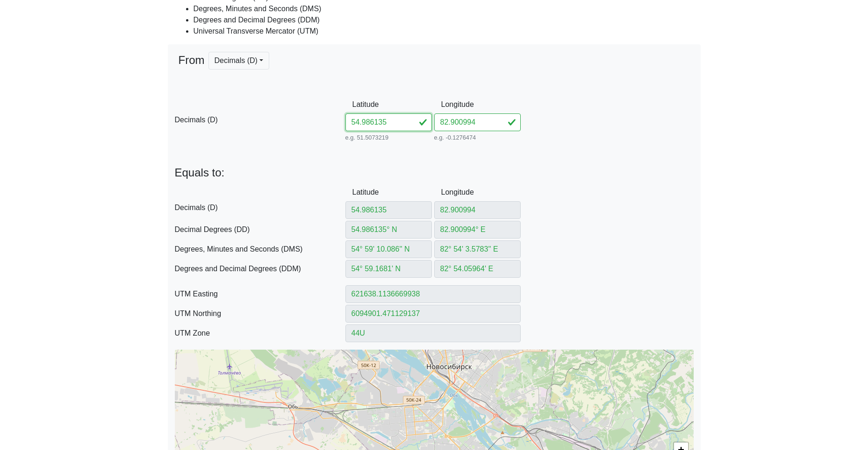 The width and height of the screenshot is (868, 450). I want to click on li: Degrees, Minutes and Seconds (DMS), so click(443, 9).